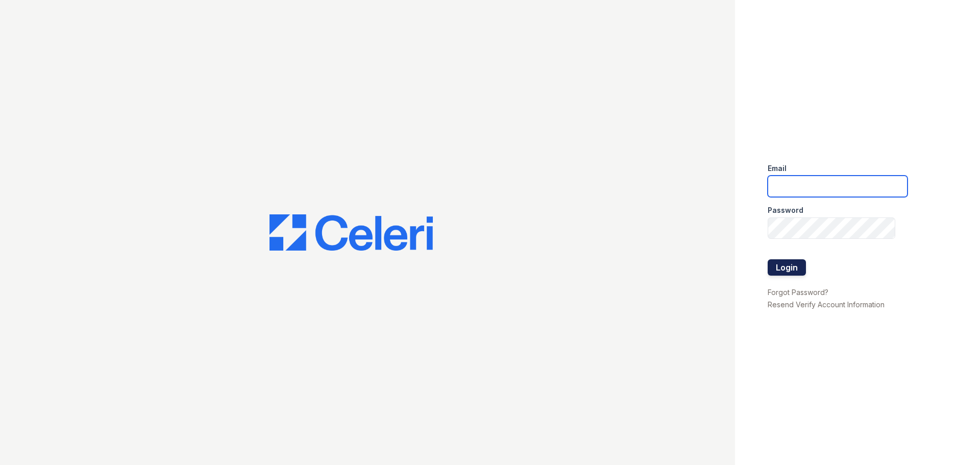 The width and height of the screenshot is (980, 465). What do you see at coordinates (798, 292) in the screenshot?
I see `a: Forgot Password?` at bounding box center [798, 292].